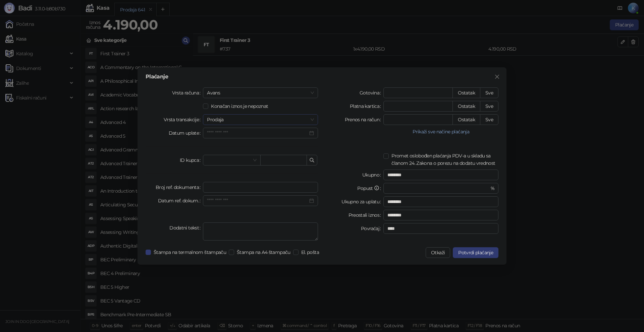 The width and height of the screenshot is (644, 332). Describe the element at coordinates (364, 120) in the screenshot. I see `label: Prenos na račun` at that location.